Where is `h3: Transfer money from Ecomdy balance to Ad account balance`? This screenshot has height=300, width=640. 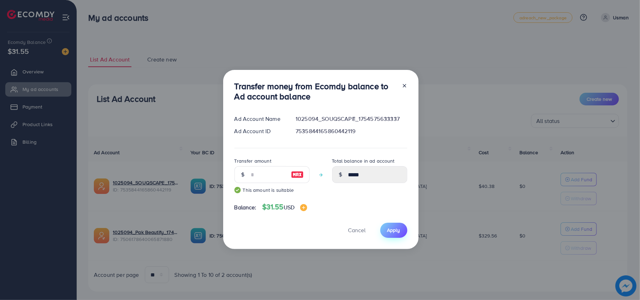 h3: Transfer money from Ecomdy balance to Ad account balance is located at coordinates (315, 91).